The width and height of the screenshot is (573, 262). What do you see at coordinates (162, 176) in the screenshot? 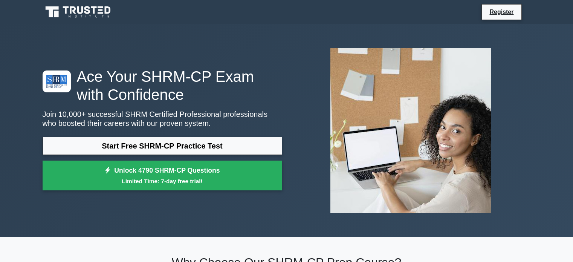
I see `a: Unlock 4790 SHRM-CP QuestionsLimited Time: 7-day free trial!` at bounding box center [162, 176].